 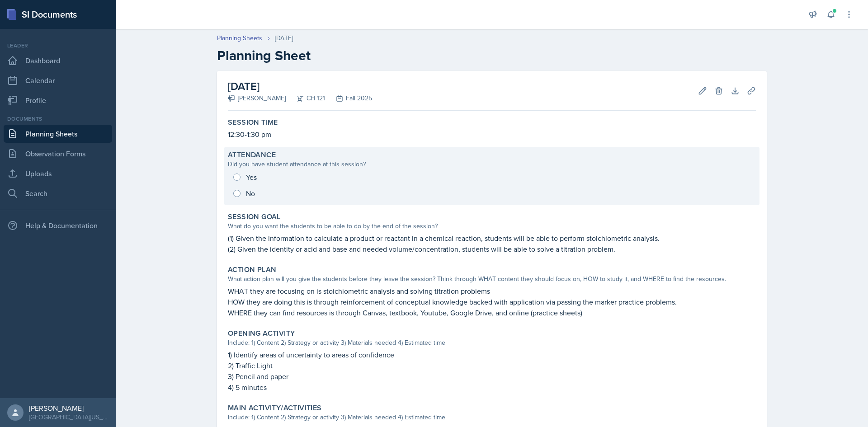 What do you see at coordinates (492, 134) in the screenshot?
I see `p: 12:30-1:30 pm` at bounding box center [492, 134].